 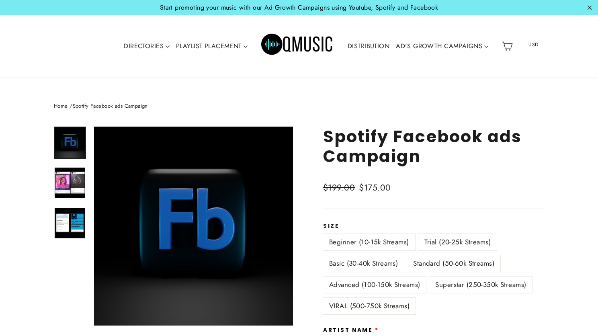 What do you see at coordinates (147, 46) in the screenshot?
I see `a: DIRECTORIES` at bounding box center [147, 46].